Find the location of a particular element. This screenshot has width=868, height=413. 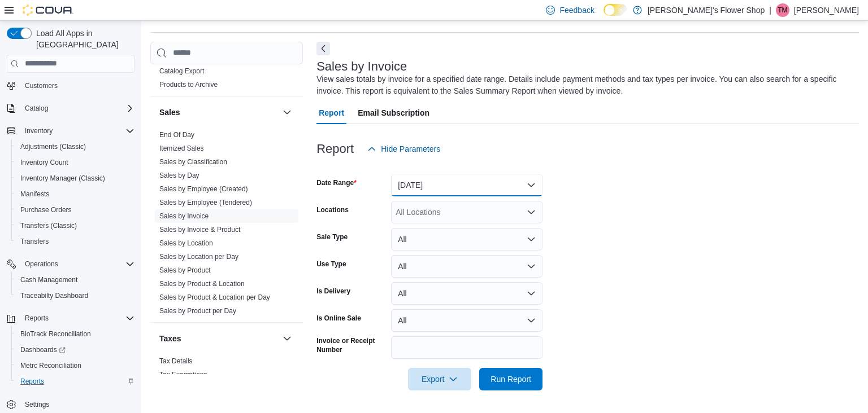

button: Next is located at coordinates (323, 48).